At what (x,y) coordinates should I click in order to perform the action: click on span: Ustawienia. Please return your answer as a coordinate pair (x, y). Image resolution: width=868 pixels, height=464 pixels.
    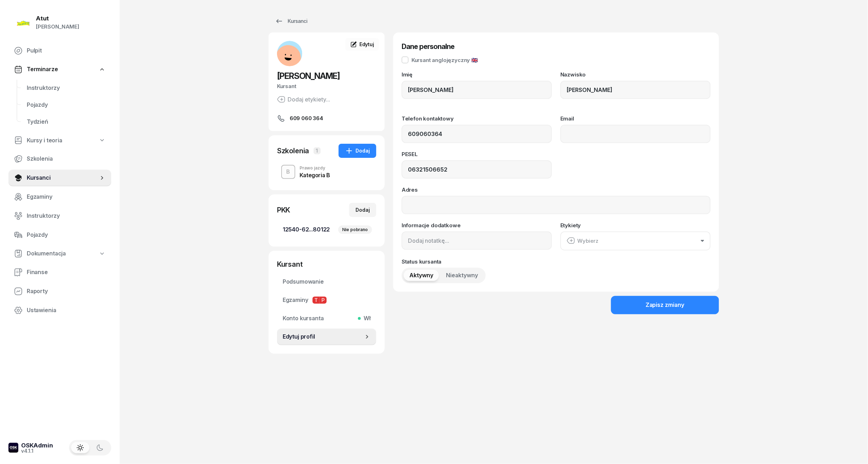
    Looking at the image, I should click on (66, 310).